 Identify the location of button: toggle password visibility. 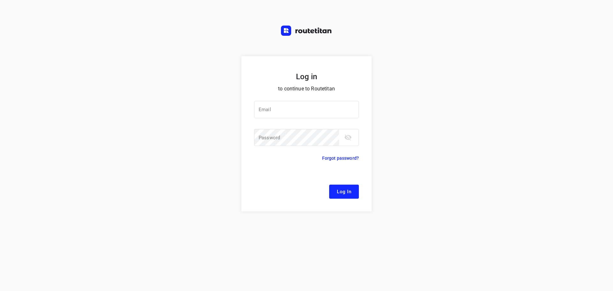
(348, 137).